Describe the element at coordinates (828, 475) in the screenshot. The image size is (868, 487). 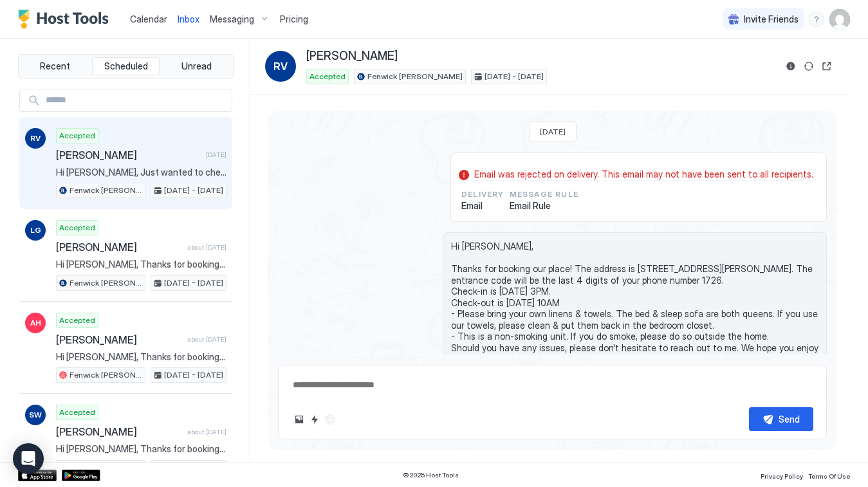
I see `a: Terms Of Use` at that location.